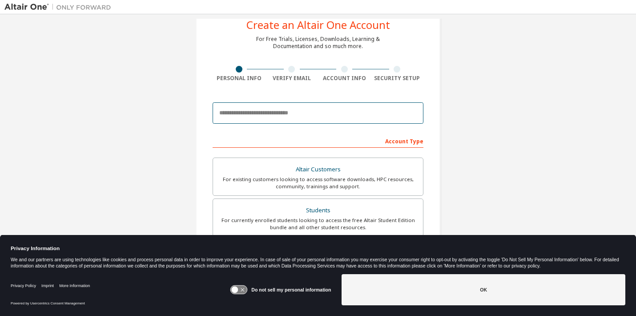 The height and width of the screenshot is (316, 636). I want to click on div: Security Setup, so click(397, 78).